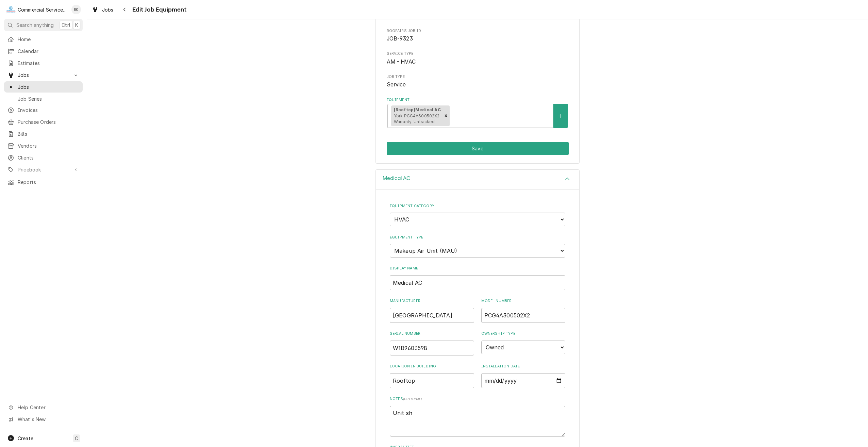 The width and height of the screenshot is (868, 447). Describe the element at coordinates (478, 179) in the screenshot. I see `div: Accordion Header` at that location.